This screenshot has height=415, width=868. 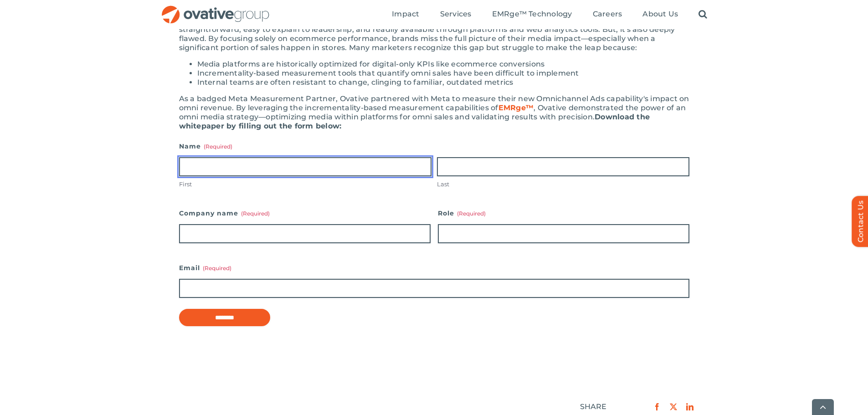 What do you see at coordinates (415, 121) in the screenshot?
I see `b: Download the whitepaper by filling out the form below:` at bounding box center [415, 121].